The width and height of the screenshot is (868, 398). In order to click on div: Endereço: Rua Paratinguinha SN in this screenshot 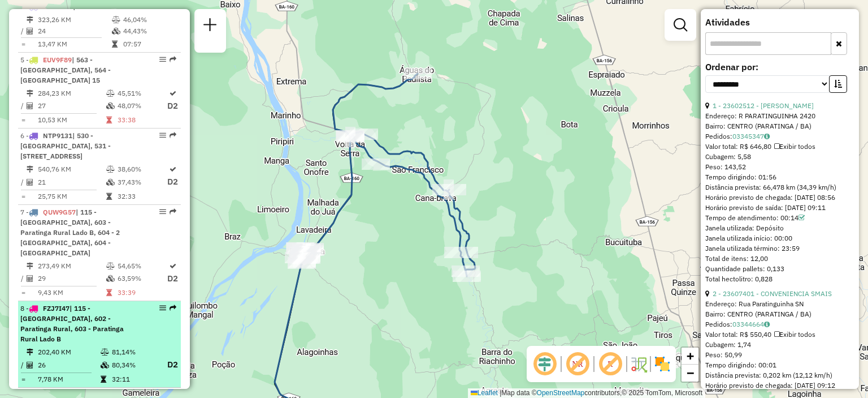, I will do `click(780, 304)`.